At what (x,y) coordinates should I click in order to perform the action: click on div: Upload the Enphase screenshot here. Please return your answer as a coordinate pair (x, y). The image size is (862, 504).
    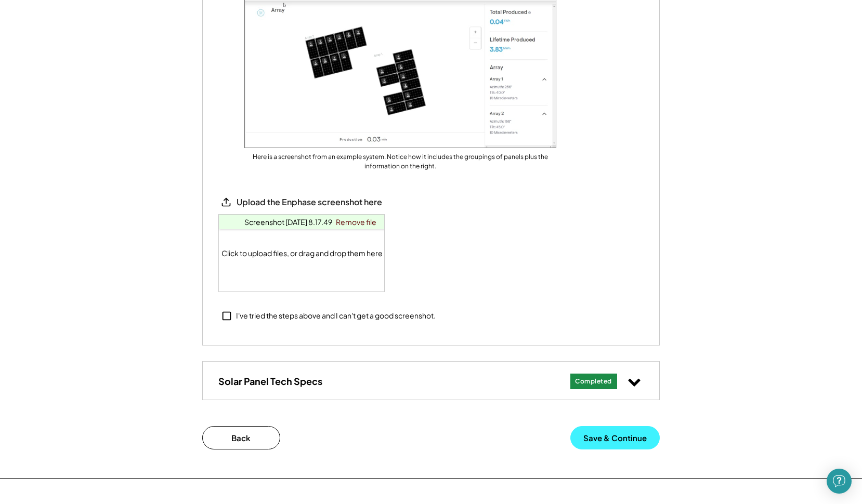
    Looking at the image, I should click on (309, 202).